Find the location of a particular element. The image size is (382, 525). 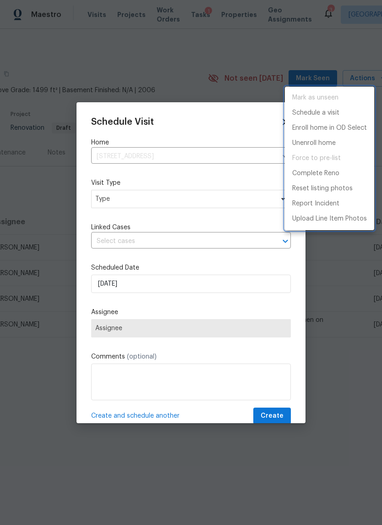

p: Reset listing photos is located at coordinates (323, 188).